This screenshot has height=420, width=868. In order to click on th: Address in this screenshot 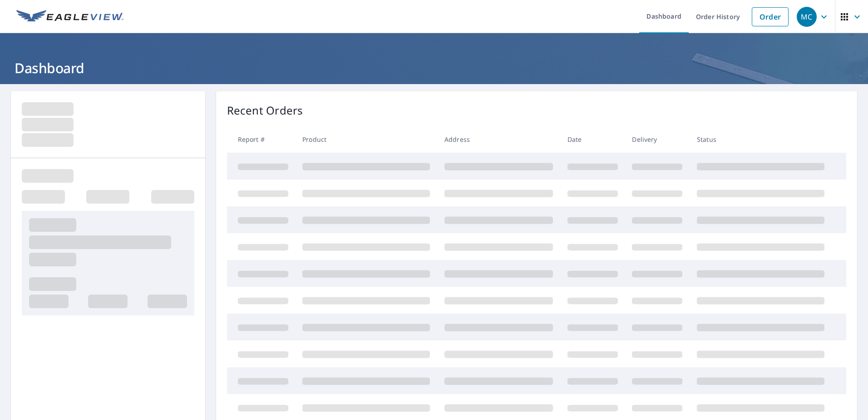, I will do `click(498, 139)`.